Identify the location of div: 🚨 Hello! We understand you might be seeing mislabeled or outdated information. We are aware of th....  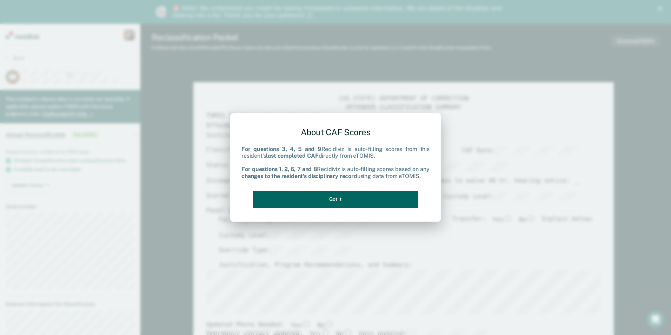
(339, 12).